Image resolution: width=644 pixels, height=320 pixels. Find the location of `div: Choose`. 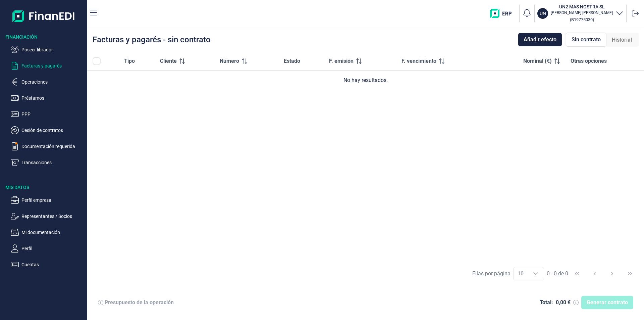

div: Choose is located at coordinates (536, 274).